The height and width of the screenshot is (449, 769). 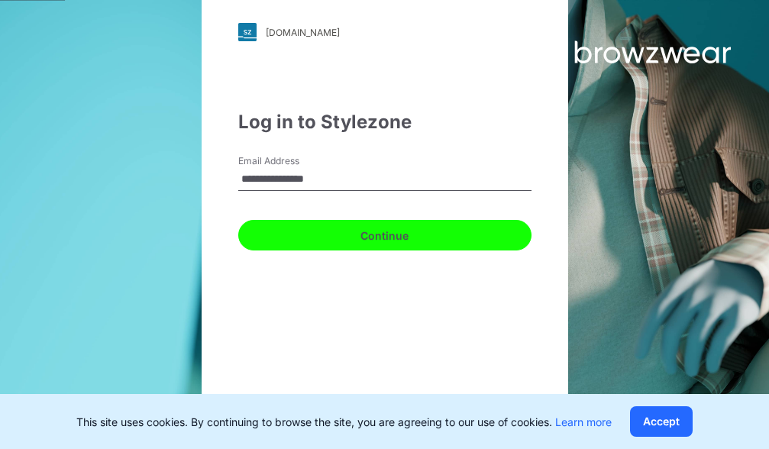 I want to click on button: Accept, so click(x=661, y=422).